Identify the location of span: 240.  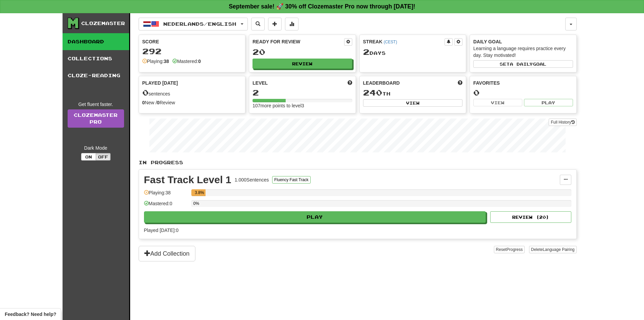
(373, 93).